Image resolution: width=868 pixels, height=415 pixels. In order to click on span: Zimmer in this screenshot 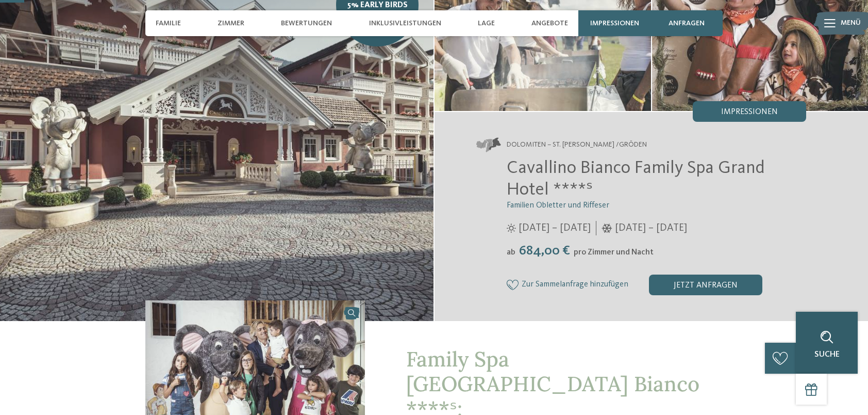, I will do `click(231, 23)`.